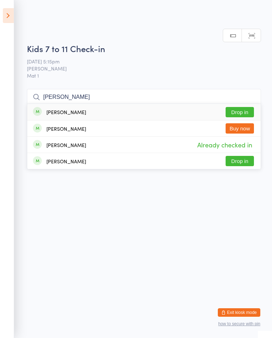  I want to click on span: Already checked in, so click(225, 145).